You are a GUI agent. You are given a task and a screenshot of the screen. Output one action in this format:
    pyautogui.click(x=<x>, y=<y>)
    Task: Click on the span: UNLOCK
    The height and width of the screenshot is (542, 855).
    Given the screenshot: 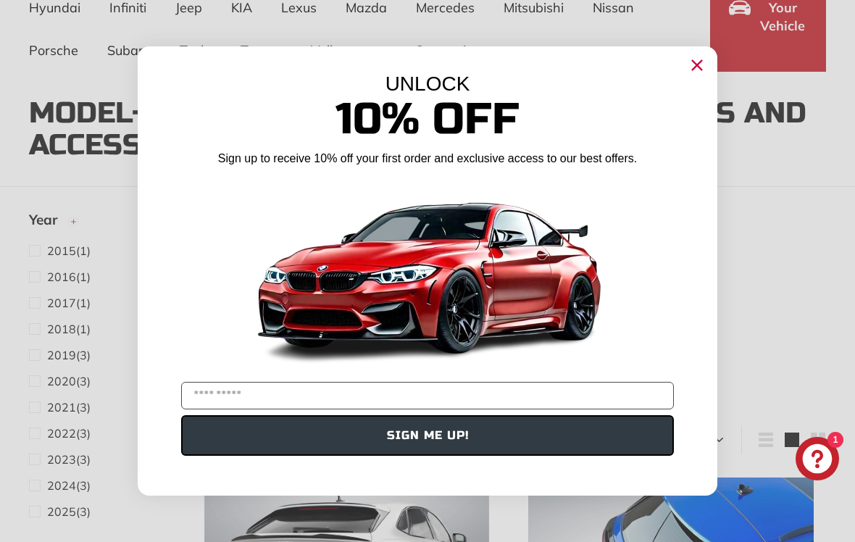 What is the action you would take?
    pyautogui.click(x=427, y=83)
    